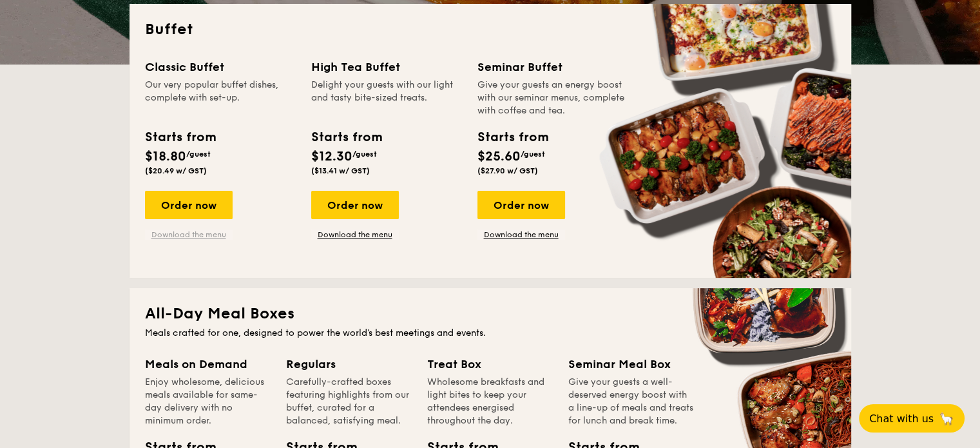  Describe the element at coordinates (340, 171) in the screenshot. I see `span: ($13.41 w/ GST)` at that location.